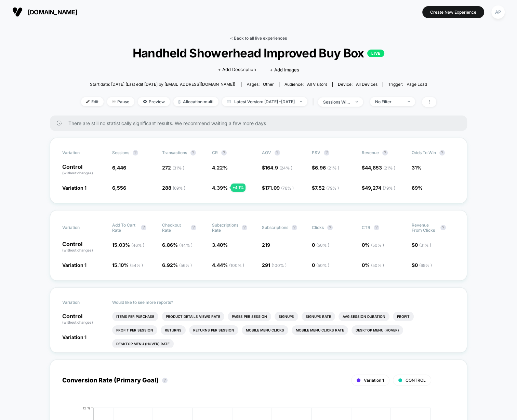 The height and width of the screenshot is (420, 517). I want to click on span: + Add Images, so click(284, 69).